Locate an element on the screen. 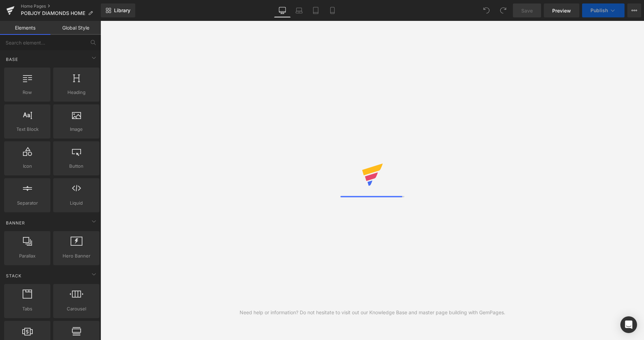 This screenshot has height=340, width=644. span: Publish is located at coordinates (599, 11).